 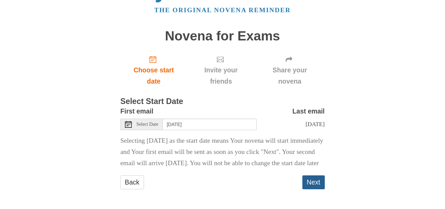 What do you see at coordinates (223, 102) in the screenshot?
I see `h3: Select Start Date` at bounding box center [223, 102].